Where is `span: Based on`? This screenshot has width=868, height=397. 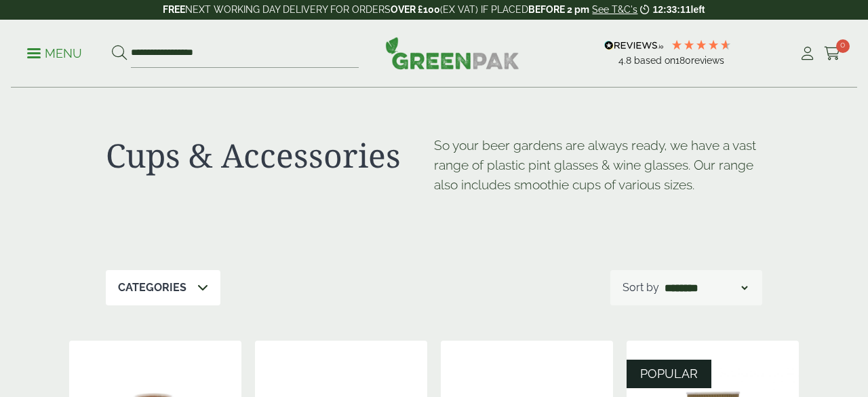
span: Based on is located at coordinates (654, 61).